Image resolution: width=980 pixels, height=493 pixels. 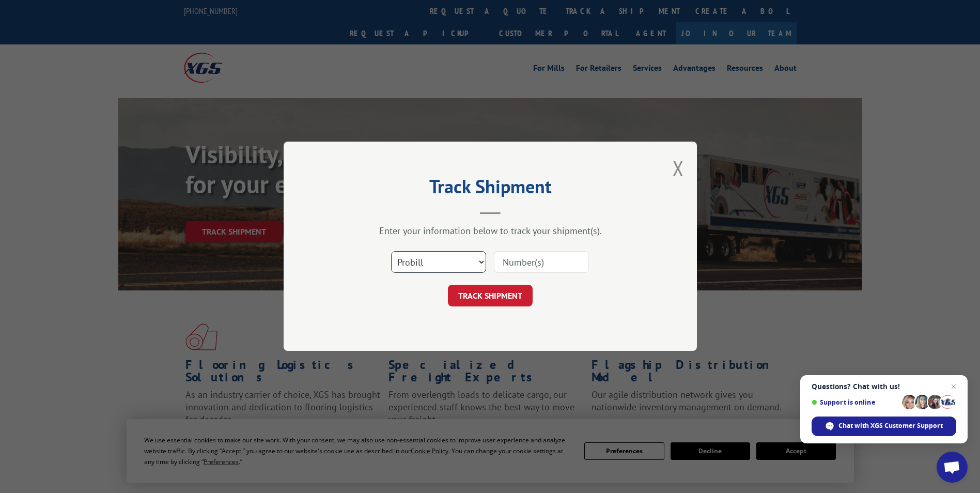 I want to click on span: Close chat, so click(x=954, y=386).